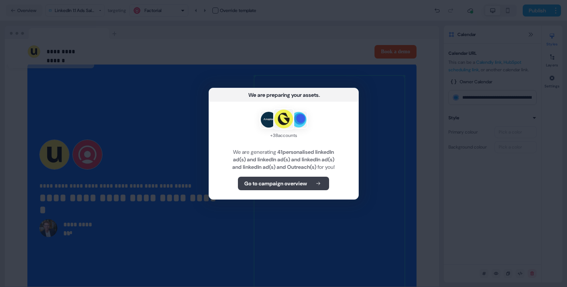  Describe the element at coordinates (284, 159) in the screenshot. I see `div: We are generating for you!` at that location.